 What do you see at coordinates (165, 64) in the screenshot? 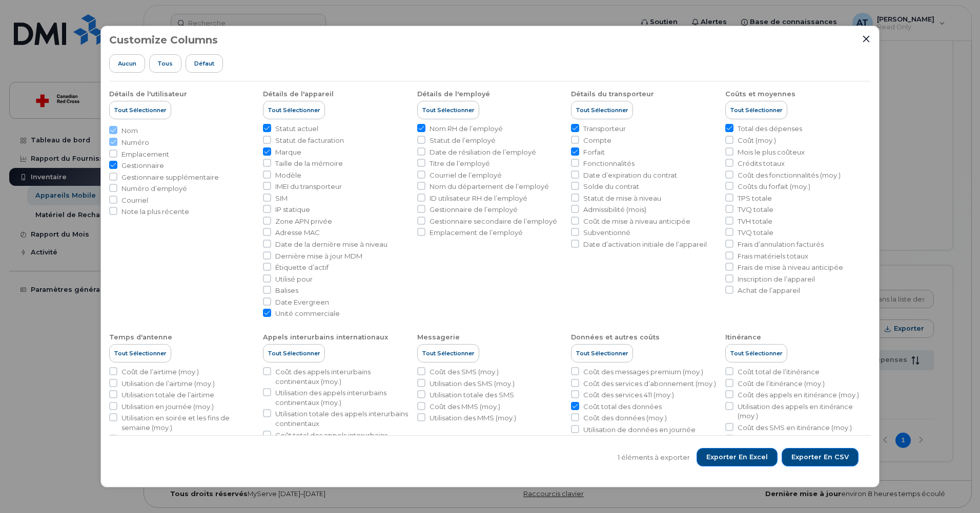
I see `span: Tous` at bounding box center [165, 64].